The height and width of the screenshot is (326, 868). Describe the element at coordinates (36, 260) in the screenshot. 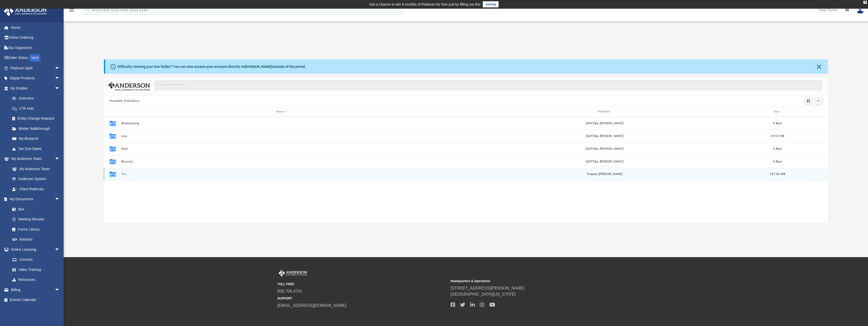

I see `a: Courses` at that location.